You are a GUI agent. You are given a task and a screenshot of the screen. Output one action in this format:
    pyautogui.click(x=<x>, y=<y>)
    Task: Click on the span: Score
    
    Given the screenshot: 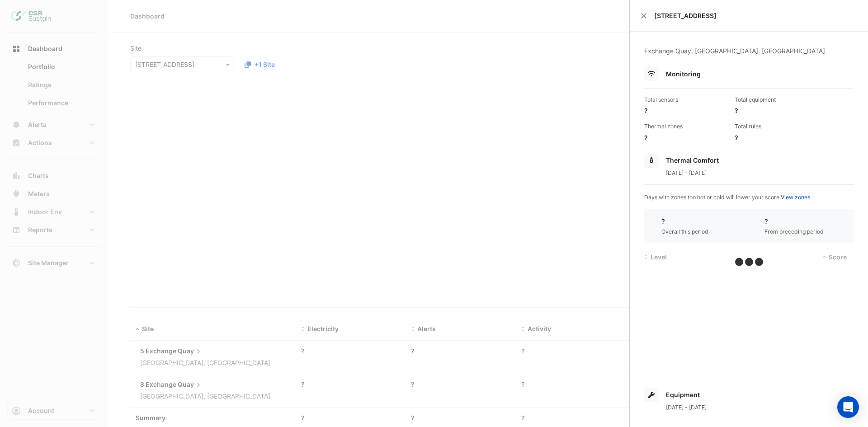 What is the action you would take?
    pyautogui.click(x=838, y=257)
    